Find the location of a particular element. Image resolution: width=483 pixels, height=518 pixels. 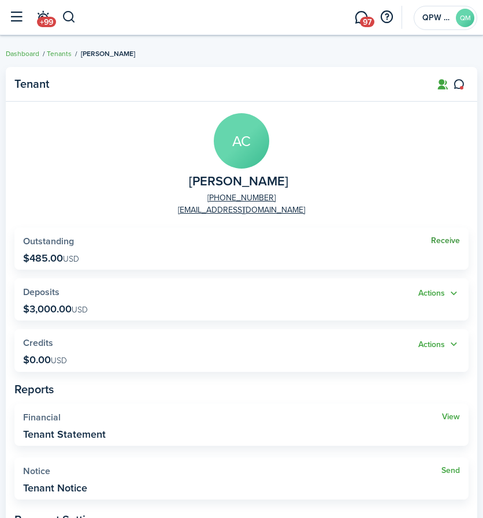

button: Open resource center is located at coordinates (386, 17).